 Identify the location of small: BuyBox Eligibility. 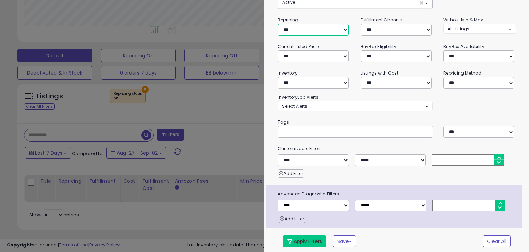
(379, 46).